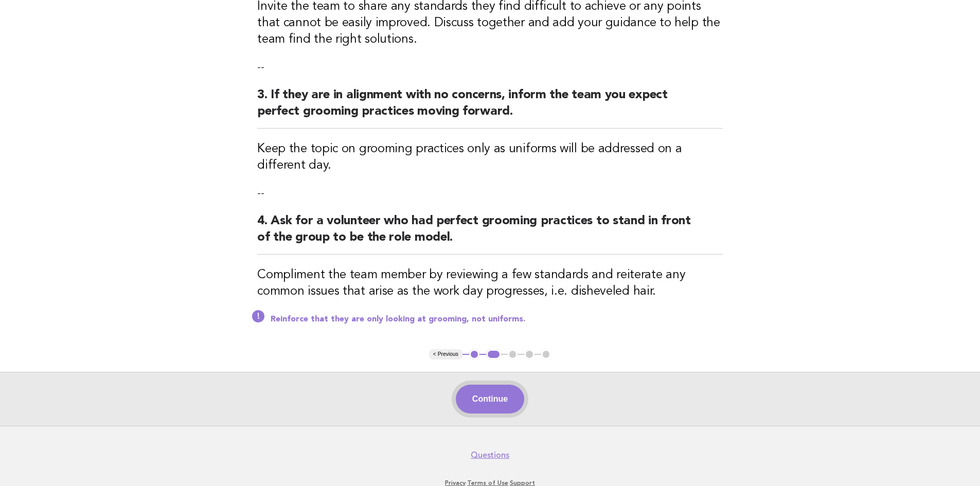 This screenshot has width=980, height=486. I want to click on a: Questions, so click(490, 455).